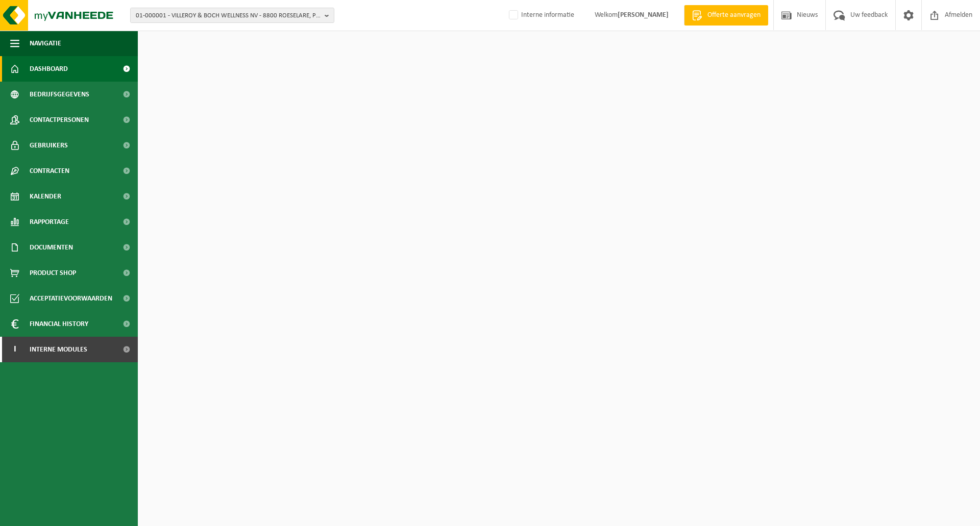 This screenshot has width=980, height=526. What do you see at coordinates (58, 324) in the screenshot?
I see `span: Financial History` at bounding box center [58, 324].